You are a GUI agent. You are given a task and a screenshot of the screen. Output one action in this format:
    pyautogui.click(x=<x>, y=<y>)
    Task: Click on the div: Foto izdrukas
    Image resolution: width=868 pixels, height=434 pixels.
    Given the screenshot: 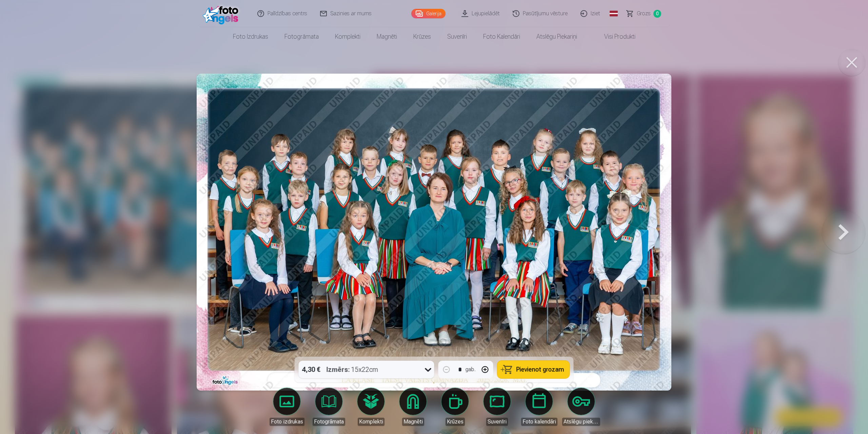 What is the action you would take?
    pyautogui.click(x=287, y=421)
    